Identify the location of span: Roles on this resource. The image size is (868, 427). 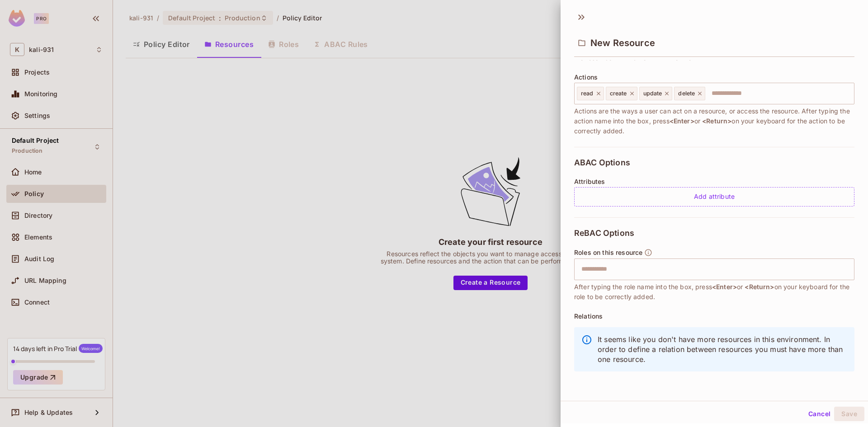
(608, 252).